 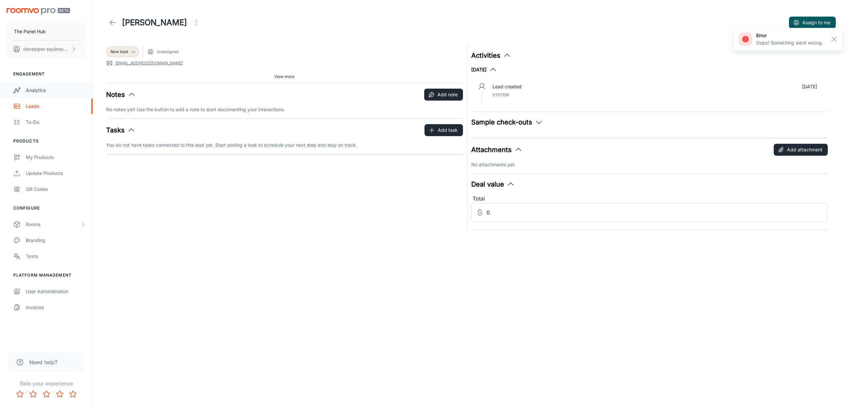 I want to click on p: The Panel Hub, so click(x=30, y=32).